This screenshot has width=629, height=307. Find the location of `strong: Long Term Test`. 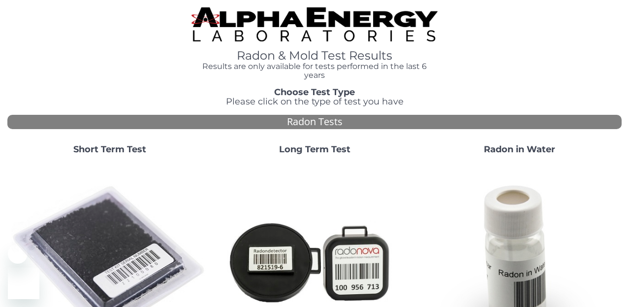

strong: Long Term Test is located at coordinates (314, 149).